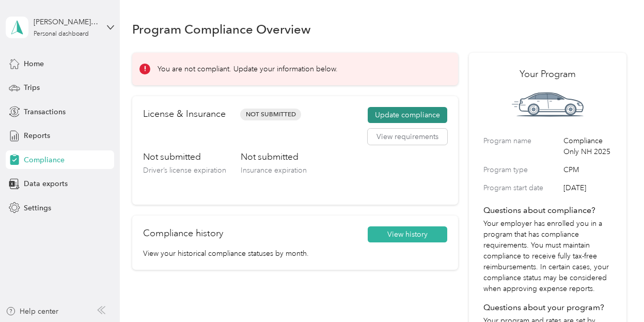  Describe the element at coordinates (274, 170) in the screenshot. I see `span: Insurance expiration` at that location.